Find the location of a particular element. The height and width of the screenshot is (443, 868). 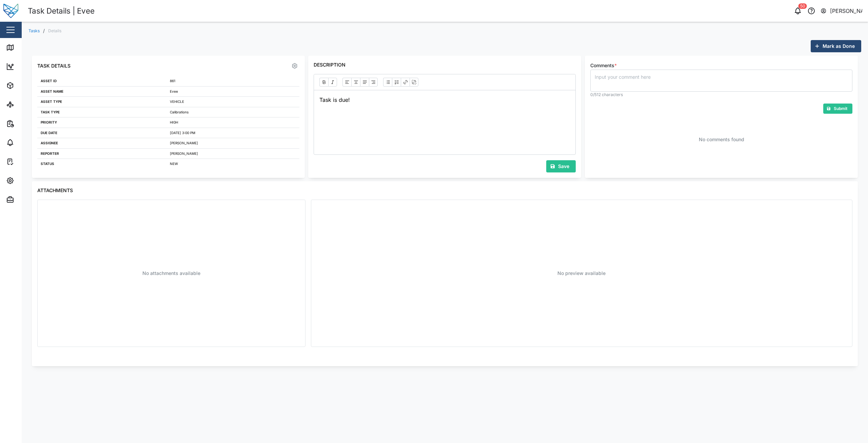

div: NEW is located at coordinates (233, 164).